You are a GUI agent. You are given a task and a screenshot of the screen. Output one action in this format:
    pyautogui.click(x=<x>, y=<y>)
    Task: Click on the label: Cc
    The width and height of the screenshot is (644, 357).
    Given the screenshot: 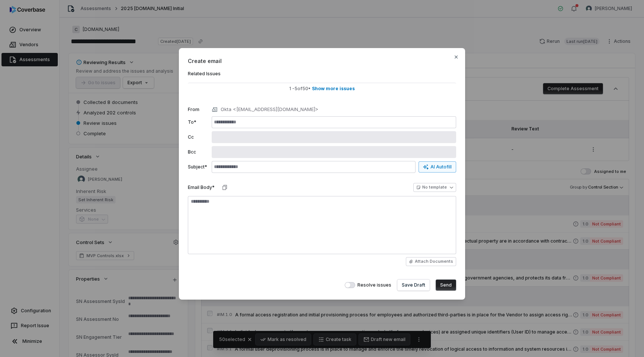 What is the action you would take?
    pyautogui.click(x=198, y=137)
    